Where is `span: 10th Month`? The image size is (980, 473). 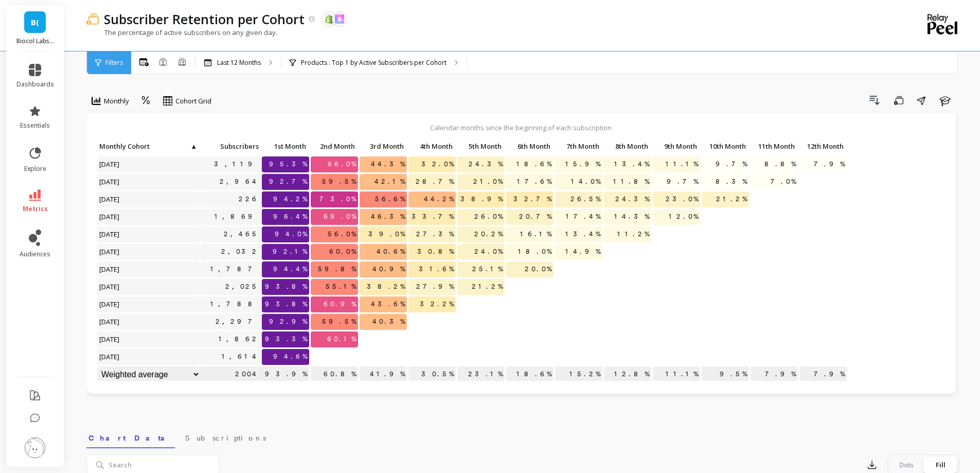
span: 10th Month is located at coordinates (725, 146).